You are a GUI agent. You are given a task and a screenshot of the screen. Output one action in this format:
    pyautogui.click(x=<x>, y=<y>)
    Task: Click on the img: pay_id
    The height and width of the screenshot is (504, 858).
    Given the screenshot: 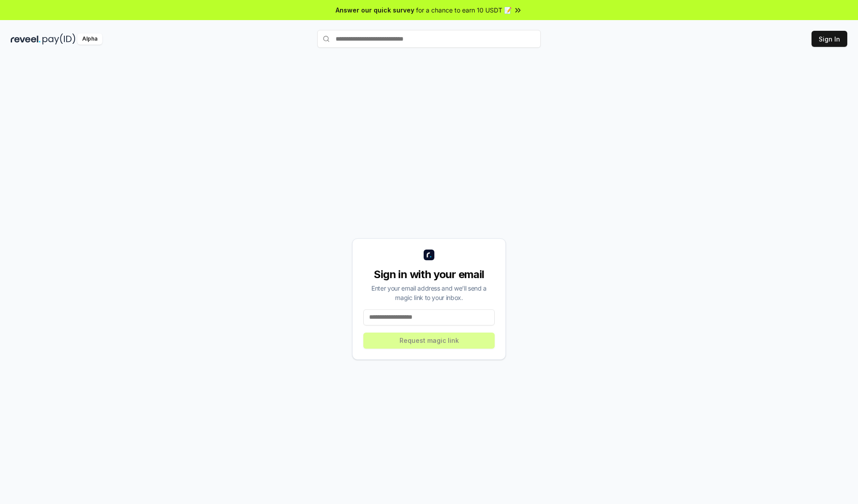 What is the action you would take?
    pyautogui.click(x=59, y=39)
    